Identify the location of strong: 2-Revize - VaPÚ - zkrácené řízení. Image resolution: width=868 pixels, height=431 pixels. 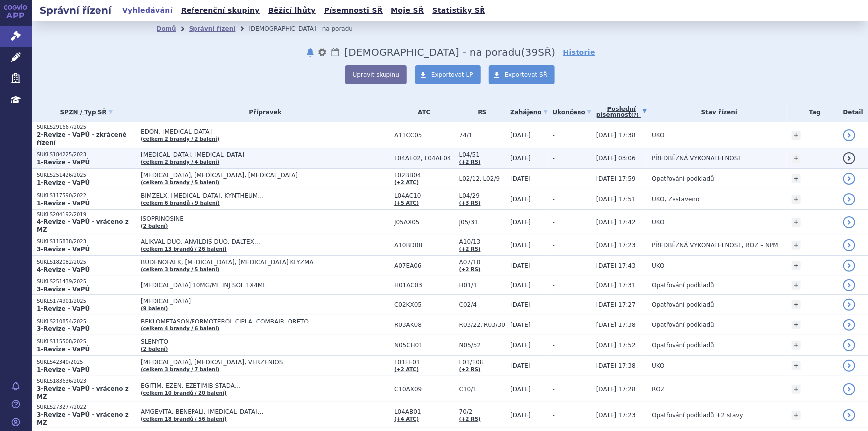
(82, 139).